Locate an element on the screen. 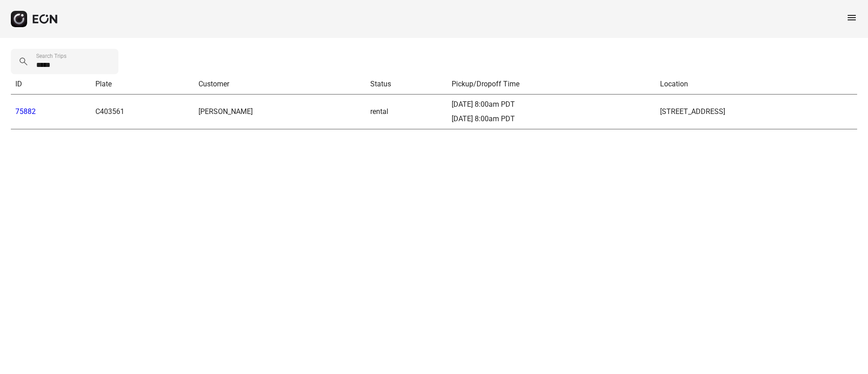 This screenshot has width=868, height=374. span: menu is located at coordinates (852, 18).